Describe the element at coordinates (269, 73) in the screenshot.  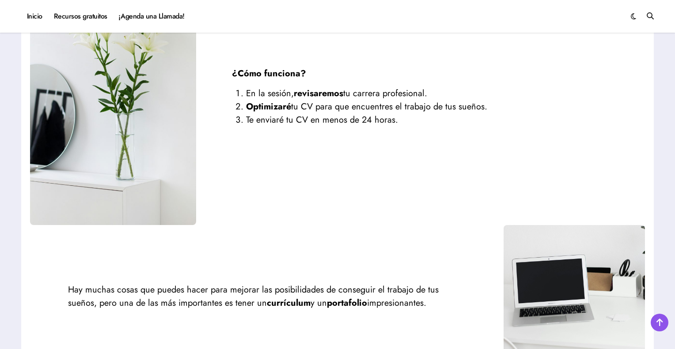
I see `strong: ¿Cómo funciona?` at that location.